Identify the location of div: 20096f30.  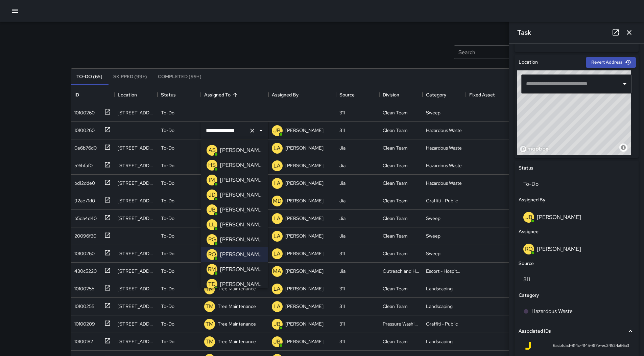
(84, 235).